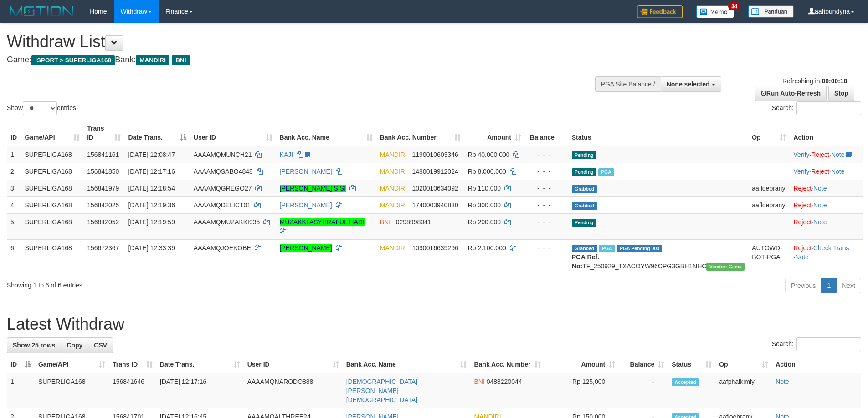 This screenshot has width=868, height=418. What do you see at coordinates (606, 172) in the screenshot?
I see `span: Marked by aafsoycanthlai` at bounding box center [606, 172].